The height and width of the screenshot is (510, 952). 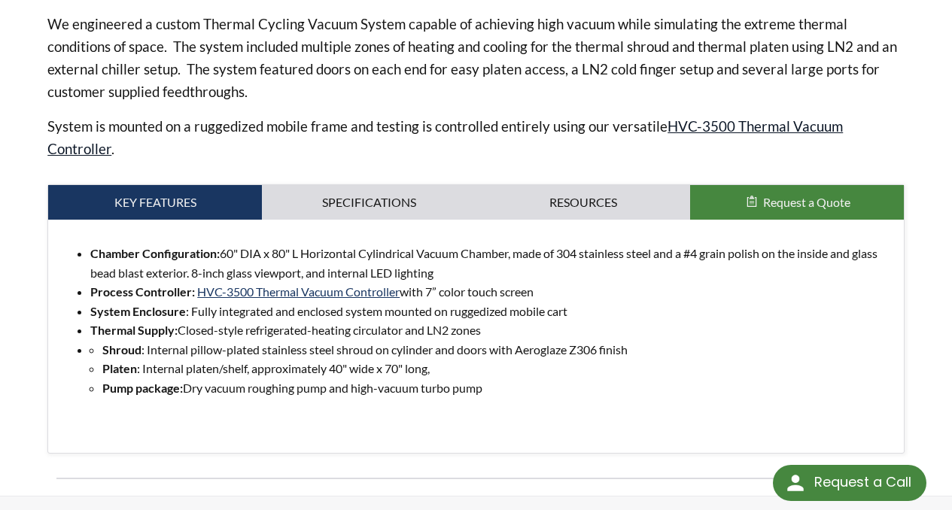 I want to click on li: : Internal pillow-plated stainless steel shroud on cylinder and doors with Aeroglaze Z306 finish, so click(x=497, y=350).